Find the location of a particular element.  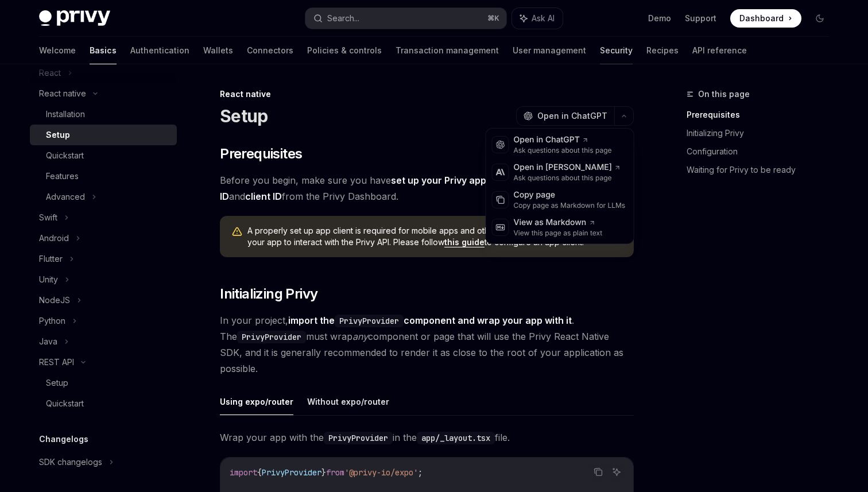

a: API reference is located at coordinates (720, 51).